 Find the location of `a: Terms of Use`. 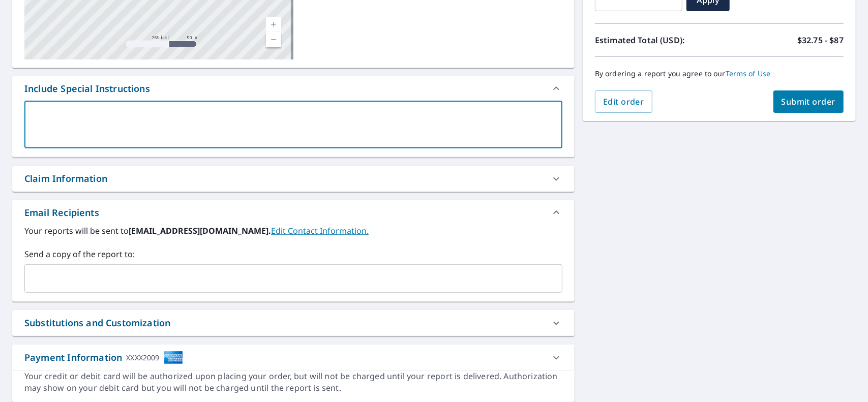

a: Terms of Use is located at coordinates (748, 73).